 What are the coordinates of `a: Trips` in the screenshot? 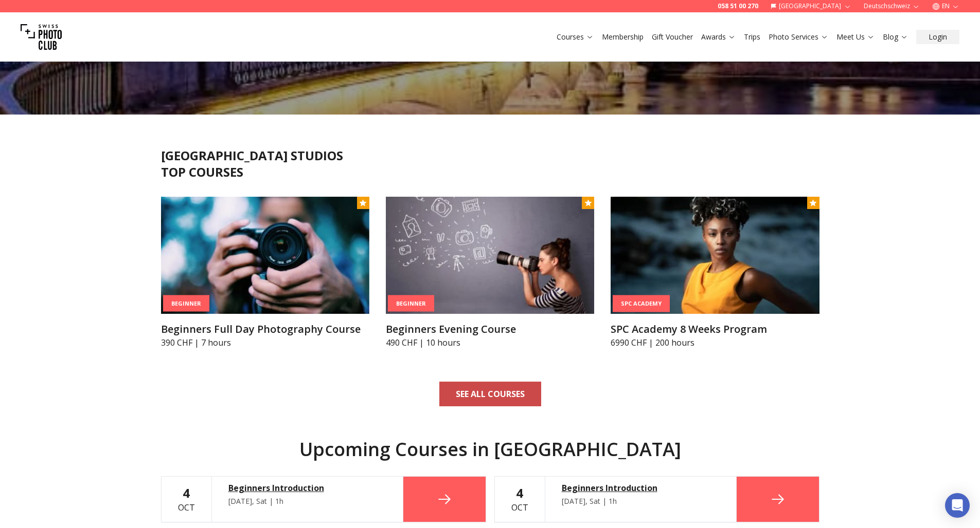 It's located at (752, 37).